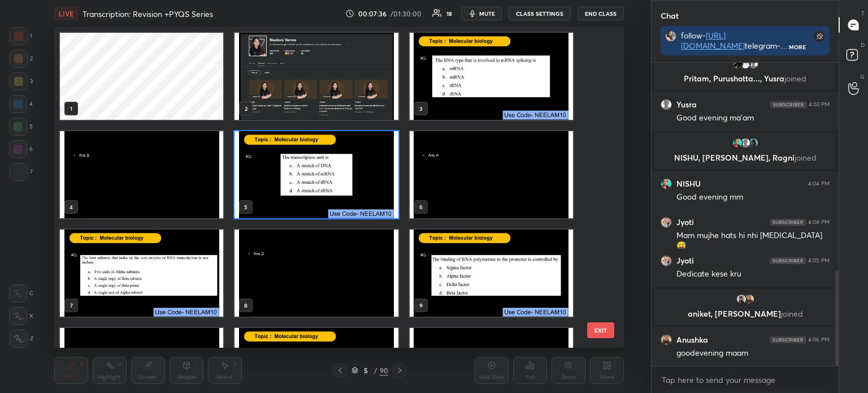 Image resolution: width=868 pixels, height=393 pixels. I want to click on h6: Yusra, so click(687, 105).